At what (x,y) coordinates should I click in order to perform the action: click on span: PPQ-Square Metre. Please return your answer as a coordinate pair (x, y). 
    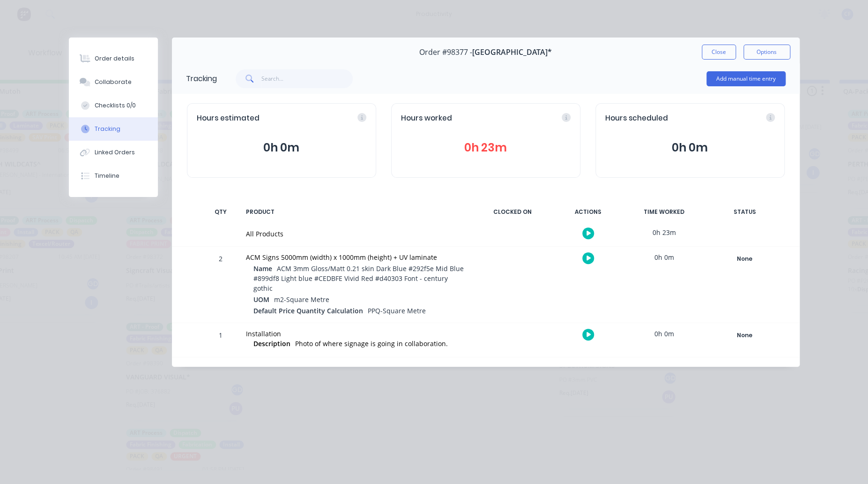
    Looking at the image, I should click on (396, 310).